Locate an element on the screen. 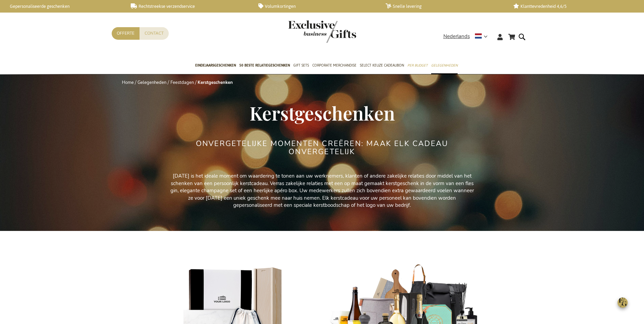  a: Rechtstreekse verzendservice is located at coordinates (189, 6).